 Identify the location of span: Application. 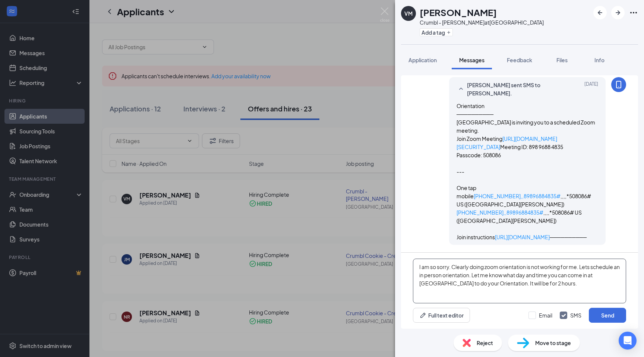
(423, 60).